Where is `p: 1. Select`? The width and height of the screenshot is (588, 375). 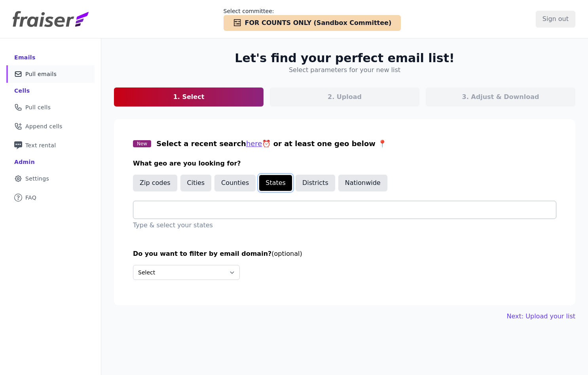 p: 1. Select is located at coordinates (189, 97).